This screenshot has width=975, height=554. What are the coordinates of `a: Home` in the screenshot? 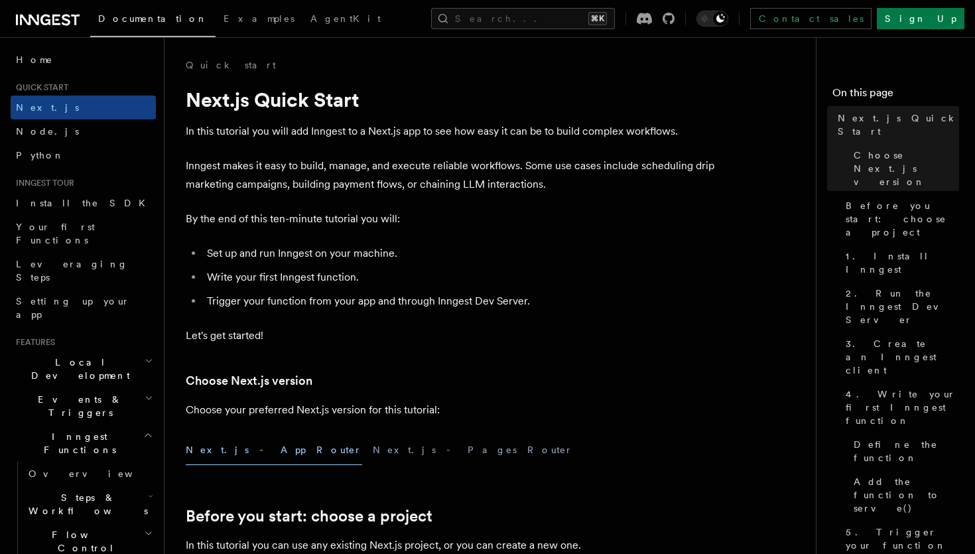 It's located at (83, 60).